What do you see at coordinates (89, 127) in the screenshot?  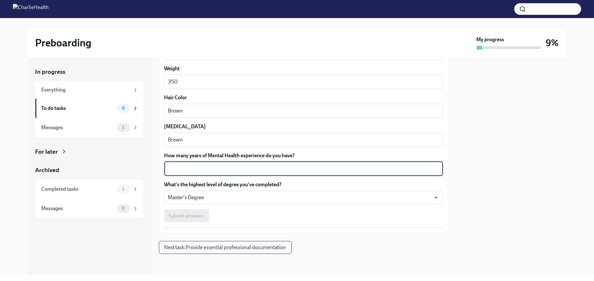 I see `a: Messages1` at bounding box center [89, 127].